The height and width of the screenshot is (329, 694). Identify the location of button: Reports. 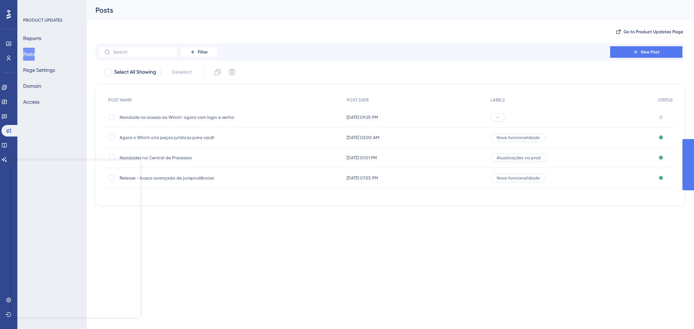
(32, 38).